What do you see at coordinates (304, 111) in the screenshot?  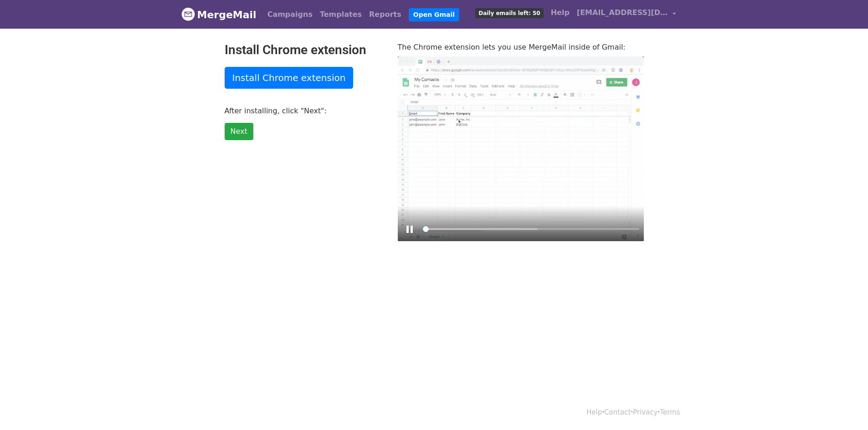 I see `p: After installing, click "Next":` at bounding box center [304, 111].